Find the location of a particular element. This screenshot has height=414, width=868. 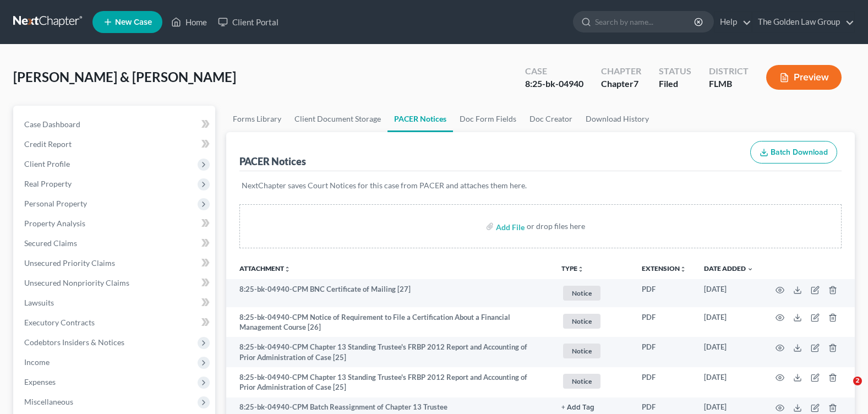

span: Property Analysis is located at coordinates (55, 223).